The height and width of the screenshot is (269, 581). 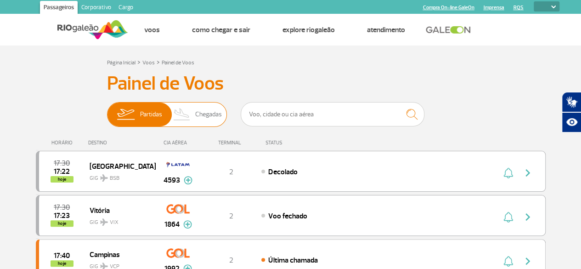 What do you see at coordinates (121, 62) in the screenshot?
I see `a: Página Inicial` at bounding box center [121, 62].